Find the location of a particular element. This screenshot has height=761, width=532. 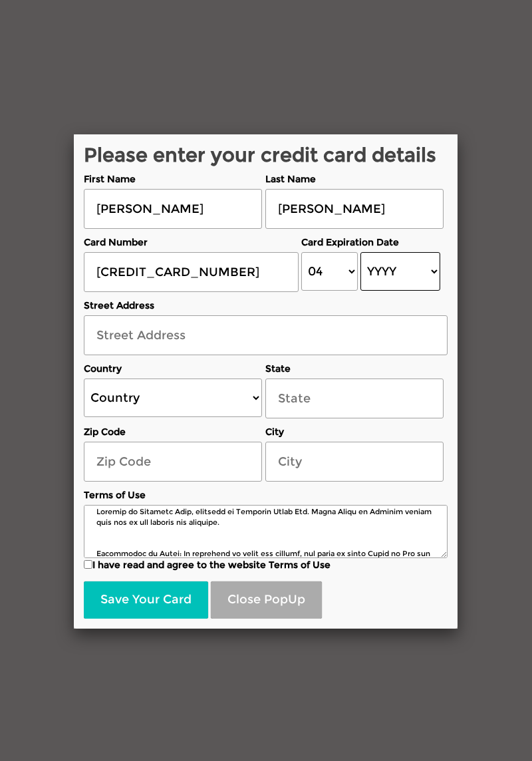

label: Terms of Use is located at coordinates (265, 495).